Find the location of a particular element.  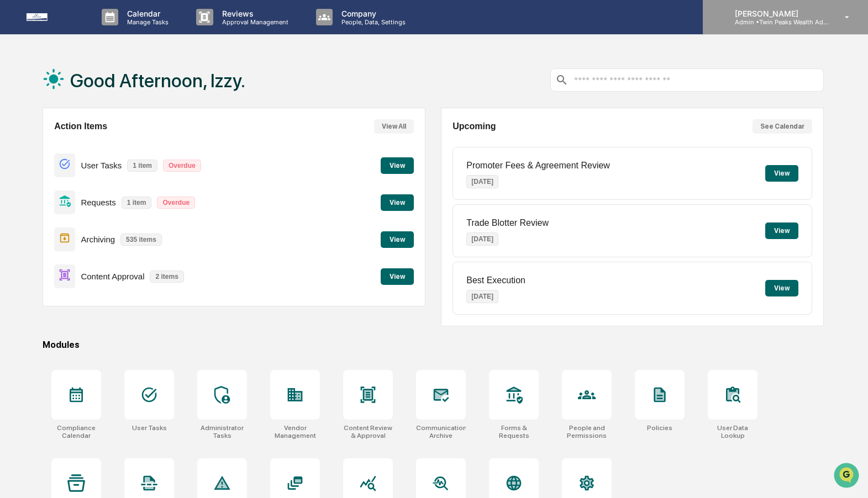

p: Calendar is located at coordinates (146, 13).